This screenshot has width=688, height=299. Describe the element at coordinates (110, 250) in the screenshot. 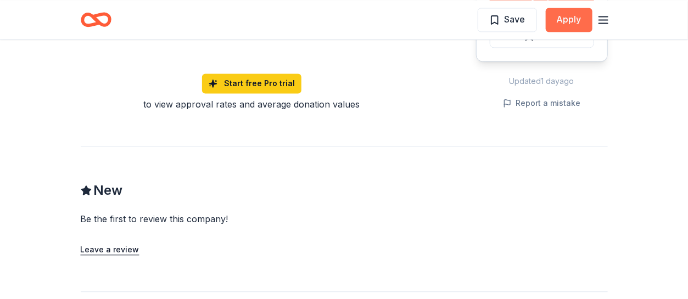

I see `button: Leave a review` at that location.